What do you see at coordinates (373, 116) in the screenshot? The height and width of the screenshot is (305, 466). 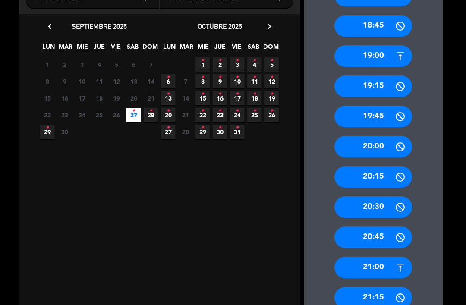 I see `div: 19:45` at bounding box center [373, 116].